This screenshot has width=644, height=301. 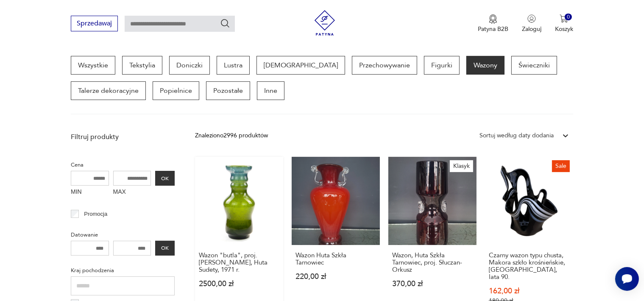 What do you see at coordinates (122, 271) in the screenshot?
I see `p: Kraj pochodzenia` at bounding box center [122, 271].